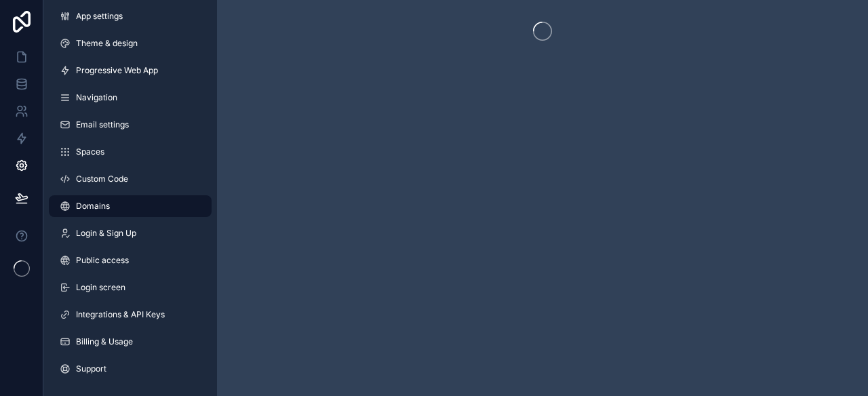 This screenshot has height=396, width=868. I want to click on a: App settings, so click(130, 17).